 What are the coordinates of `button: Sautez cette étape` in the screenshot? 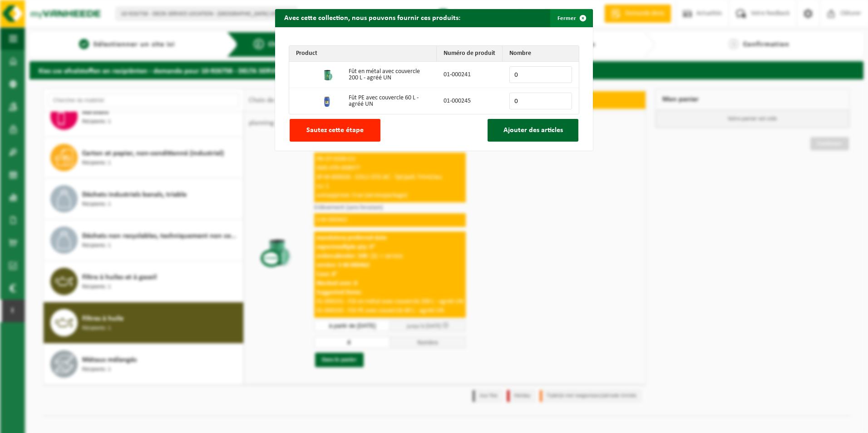 It's located at (335, 131).